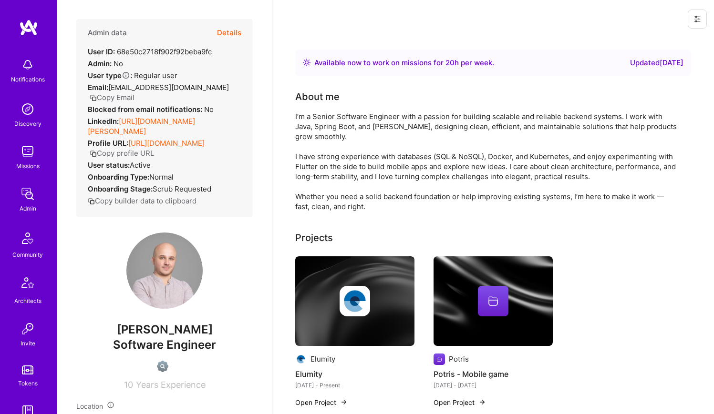 This screenshot has width=714, height=414. I want to click on img: bell, so click(28, 65).